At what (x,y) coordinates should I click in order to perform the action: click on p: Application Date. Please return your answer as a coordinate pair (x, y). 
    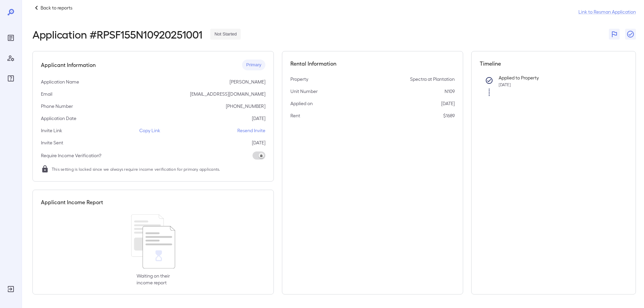
    Looking at the image, I should click on (58, 118).